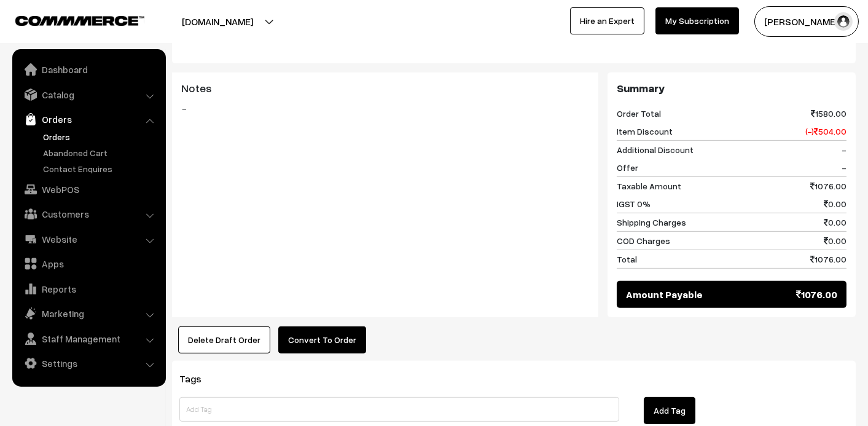 This screenshot has height=426, width=868. What do you see at coordinates (224, 340) in the screenshot?
I see `button: Delete Draft Order` at bounding box center [224, 340].